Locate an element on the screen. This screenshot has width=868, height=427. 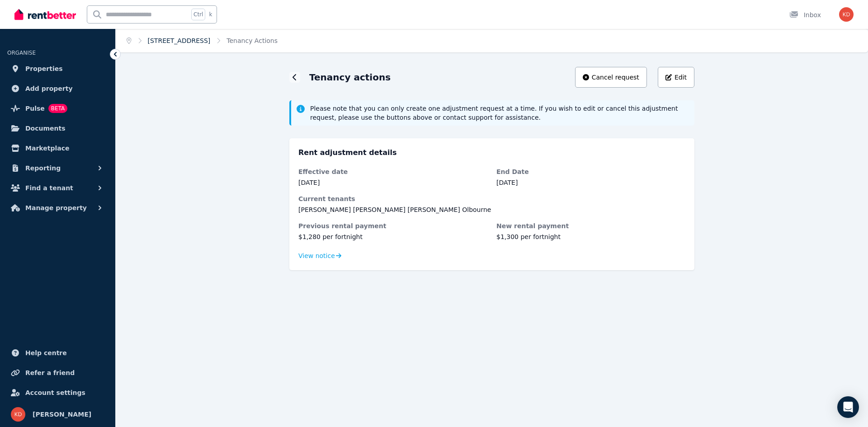
span: Please note that you can only create one adjustment request at a time. If you wish to edit or can... is located at coordinates (500, 113).